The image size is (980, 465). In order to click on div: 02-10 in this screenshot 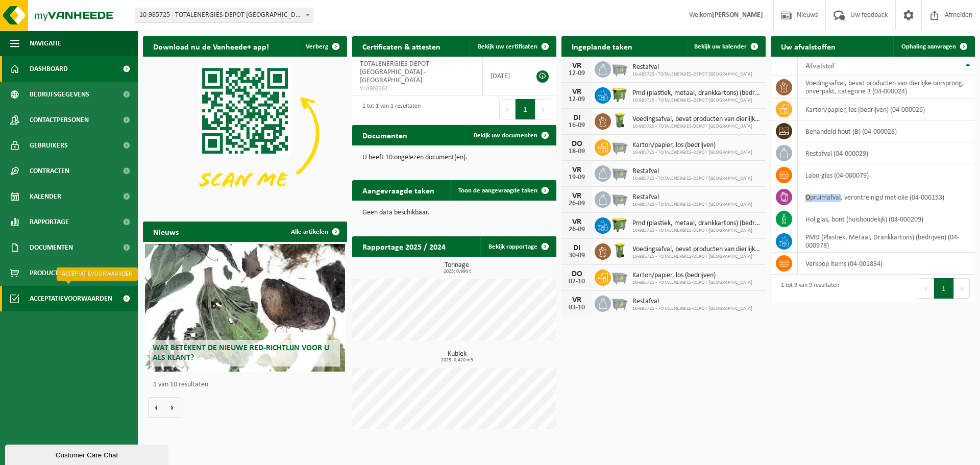, I will do `click(577, 282)`.